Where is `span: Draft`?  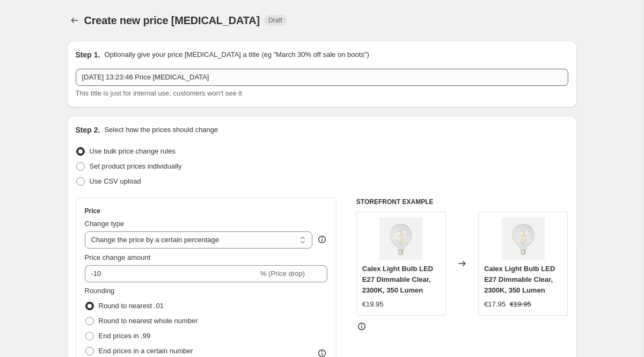
span: Draft is located at coordinates (276, 20).